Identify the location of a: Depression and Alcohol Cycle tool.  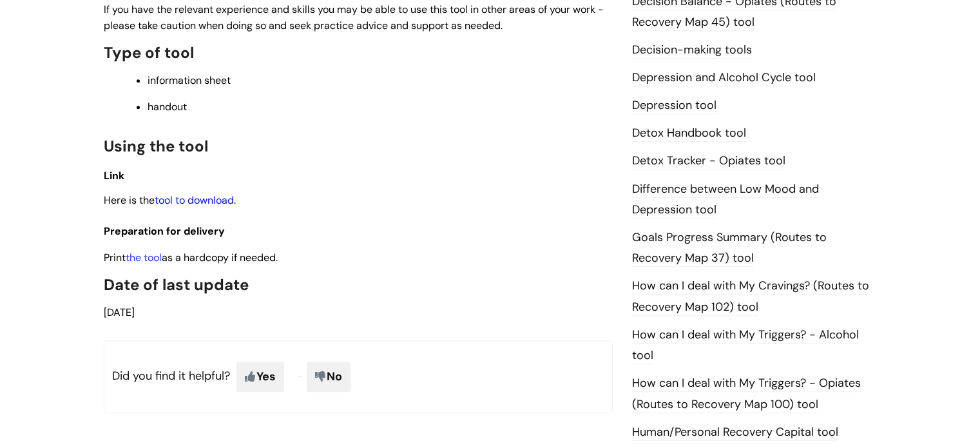
(724, 78).